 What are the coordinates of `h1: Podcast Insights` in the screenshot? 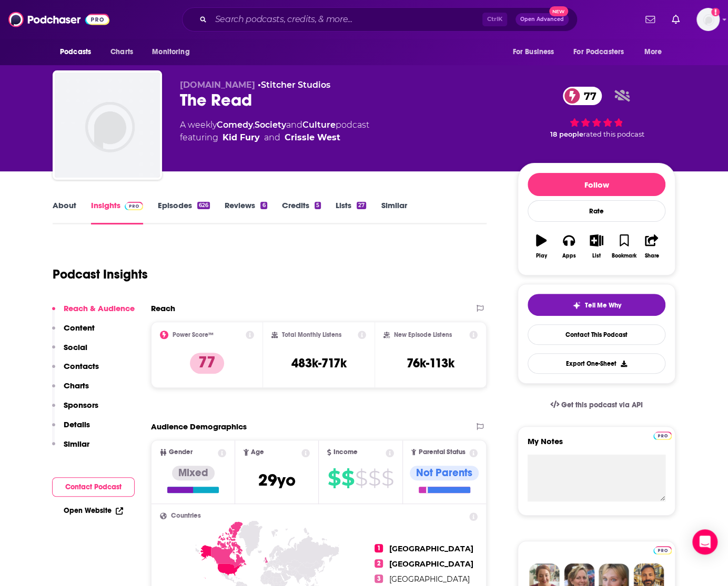 It's located at (100, 274).